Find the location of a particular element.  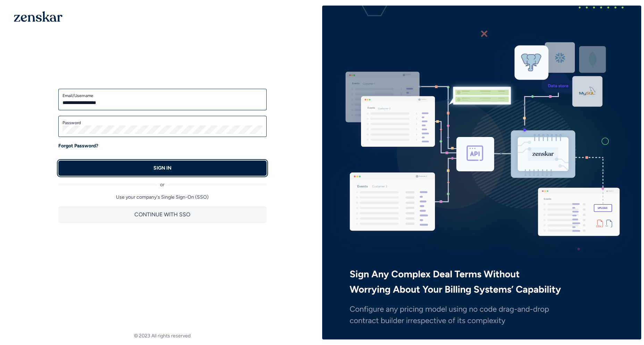

label: Email/Username is located at coordinates (162, 96).